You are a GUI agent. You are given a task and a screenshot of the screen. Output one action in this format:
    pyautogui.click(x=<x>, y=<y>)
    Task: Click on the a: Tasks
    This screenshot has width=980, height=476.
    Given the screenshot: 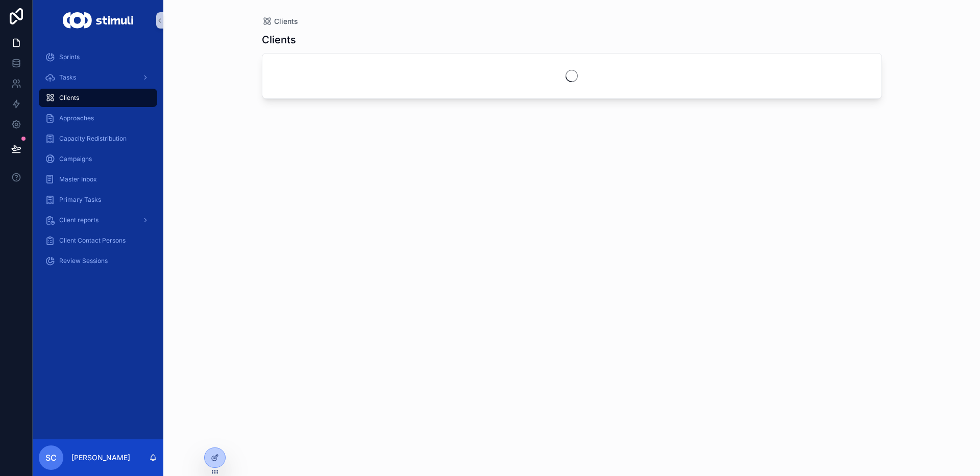 What is the action you would take?
    pyautogui.click(x=98, y=77)
    